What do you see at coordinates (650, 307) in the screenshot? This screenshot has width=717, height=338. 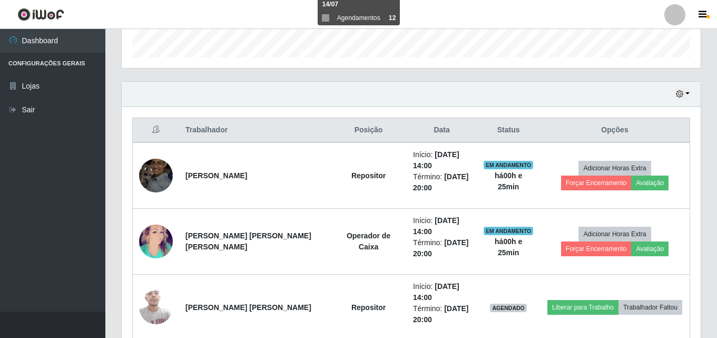 I see `button: Trabalhador Faltou` at bounding box center [650, 307].